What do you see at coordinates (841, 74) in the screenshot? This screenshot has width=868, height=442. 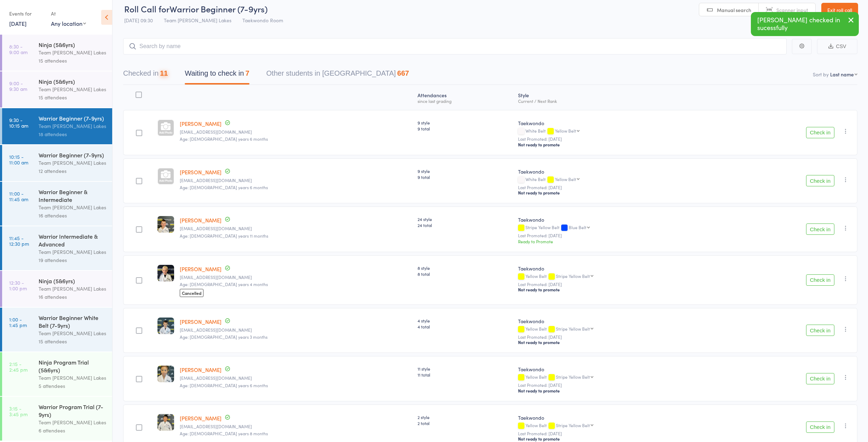 I see `div: Last name` at bounding box center [841, 74].